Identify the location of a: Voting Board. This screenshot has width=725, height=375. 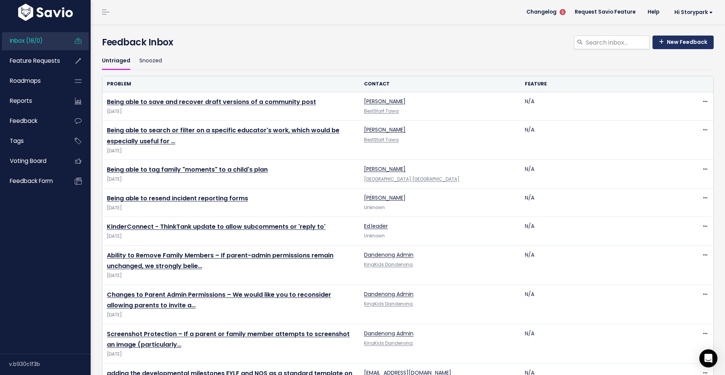
(32, 161).